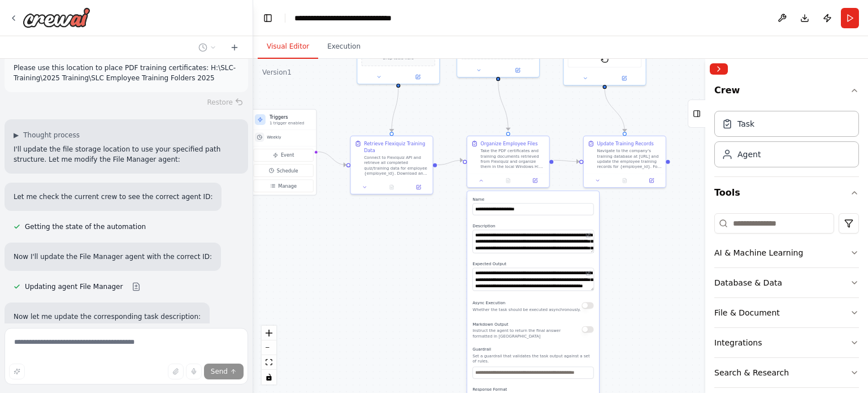 The width and height of the screenshot is (868, 393). I want to click on button: Improve this prompt, so click(17, 372).